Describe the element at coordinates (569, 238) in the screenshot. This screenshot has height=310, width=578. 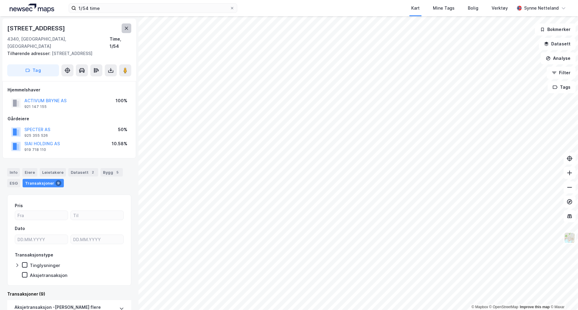
I see `img: Z` at that location.